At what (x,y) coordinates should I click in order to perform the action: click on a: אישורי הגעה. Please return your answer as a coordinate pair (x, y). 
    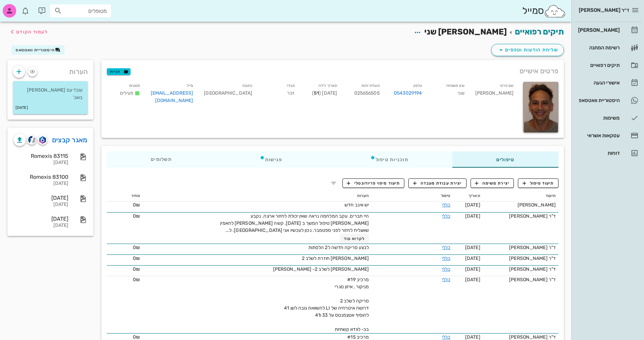
    Looking at the image, I should click on (607, 83).